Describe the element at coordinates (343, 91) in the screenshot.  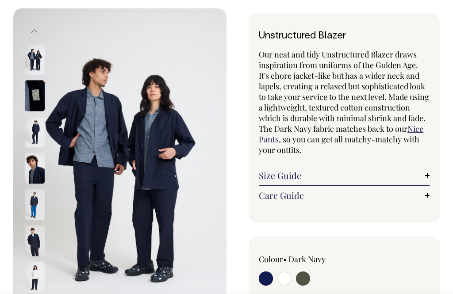
I see `span: Our neat and tidy Unstructured Blazer draws inspiration from uniforms of the Golden Age. It's cho...` at that location.